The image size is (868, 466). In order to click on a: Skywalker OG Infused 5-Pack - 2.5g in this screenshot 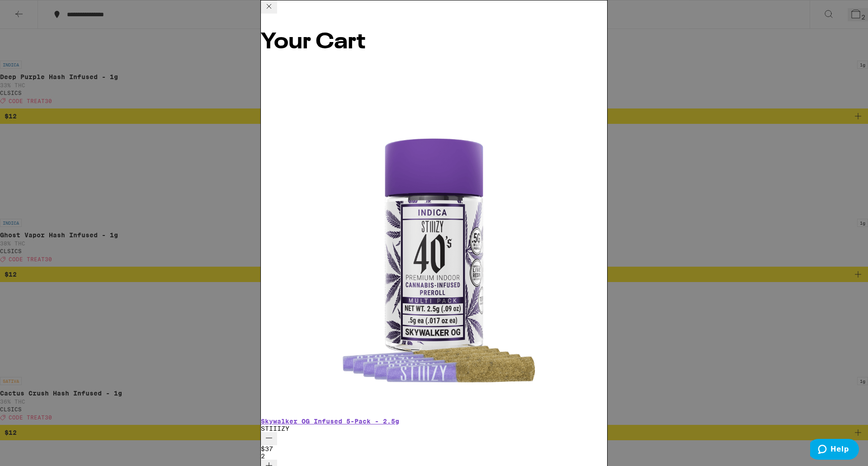, I will do `click(330, 421)`.